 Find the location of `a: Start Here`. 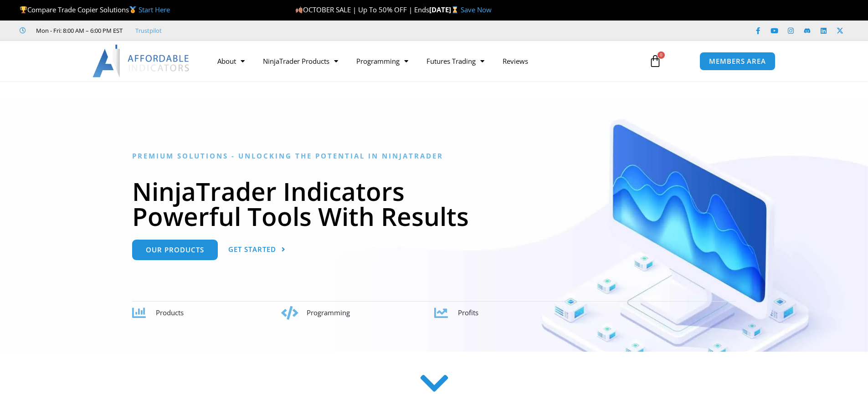

a: Start Here is located at coordinates (154, 10).